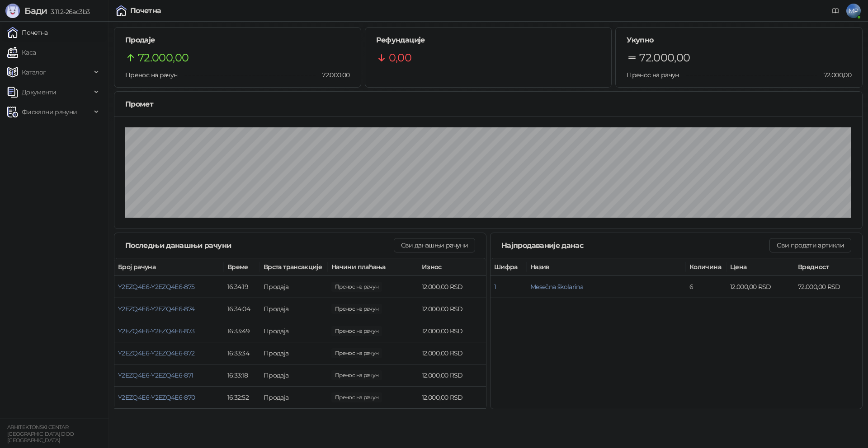 The height and width of the screenshot is (448, 868). I want to click on span: Y2EZQ4E6-Y2EZQ4E6-872, so click(156, 354).